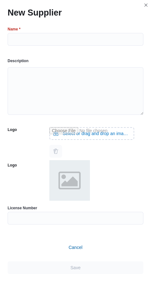 This screenshot has height=300, width=151. What do you see at coordinates (22, 208) in the screenshot?
I see `label: License Number` at bounding box center [22, 208].